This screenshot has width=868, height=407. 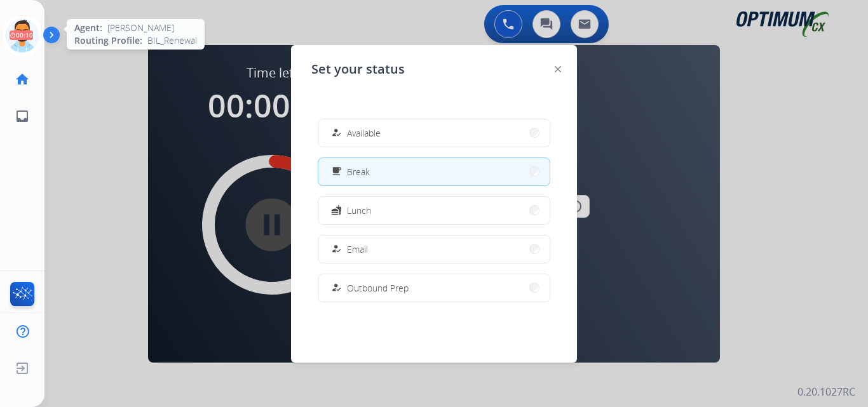 What do you see at coordinates (336, 172) in the screenshot?
I see `mat-icon: free_breakfast` at bounding box center [336, 172].